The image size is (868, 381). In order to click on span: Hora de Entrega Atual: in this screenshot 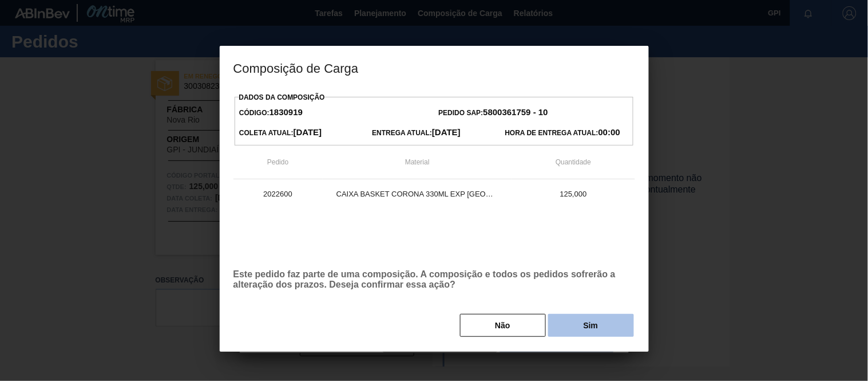, I will do `click(563, 133)`.